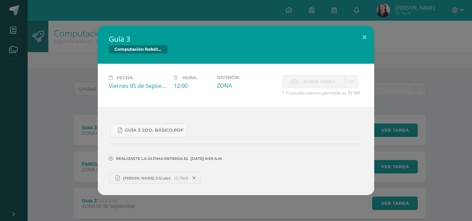 This screenshot has width=472, height=221. Describe the element at coordinates (138, 49) in the screenshot. I see `span: Computación Robótica` at that location.